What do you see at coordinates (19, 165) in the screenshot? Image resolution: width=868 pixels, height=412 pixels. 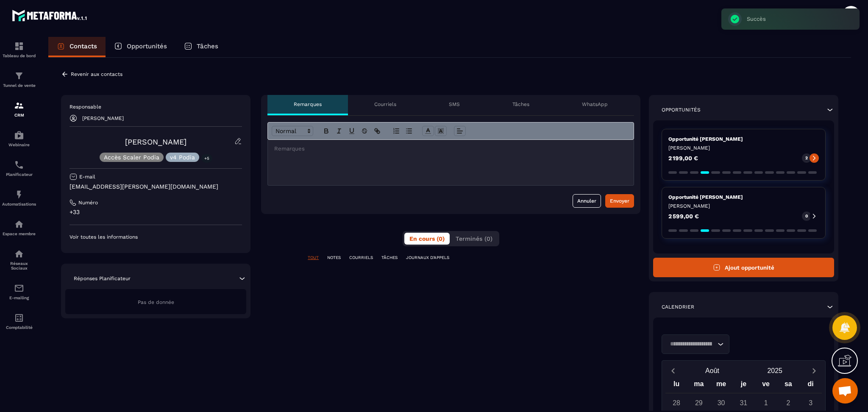 I see `img: scheduler` at bounding box center [19, 165].